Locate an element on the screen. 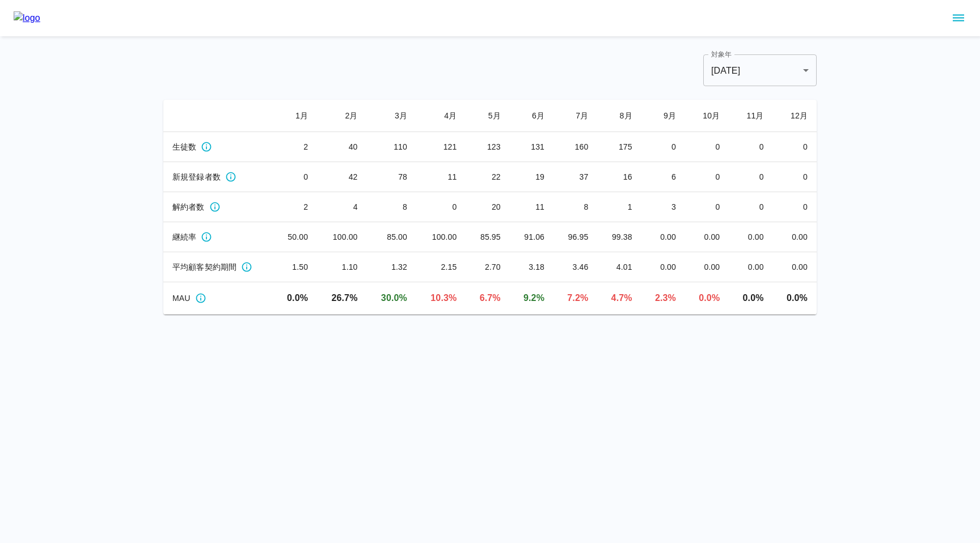  th: 11 月 is located at coordinates (751, 116).